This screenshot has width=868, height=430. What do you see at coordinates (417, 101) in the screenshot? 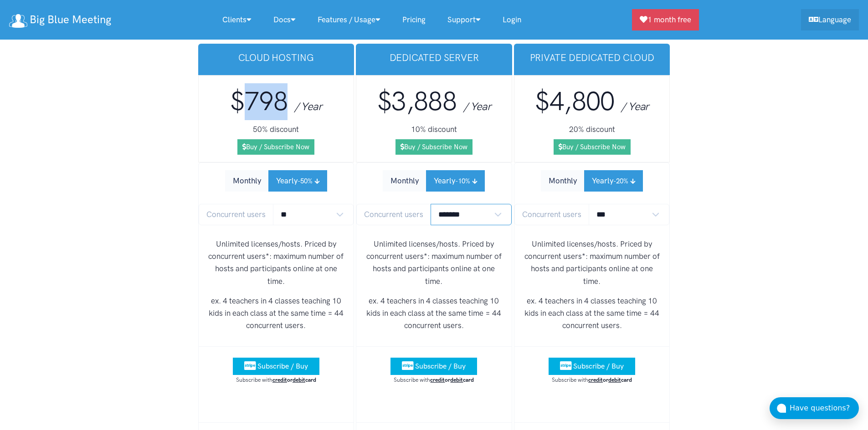
I see `span: $3,888` at bounding box center [417, 101].